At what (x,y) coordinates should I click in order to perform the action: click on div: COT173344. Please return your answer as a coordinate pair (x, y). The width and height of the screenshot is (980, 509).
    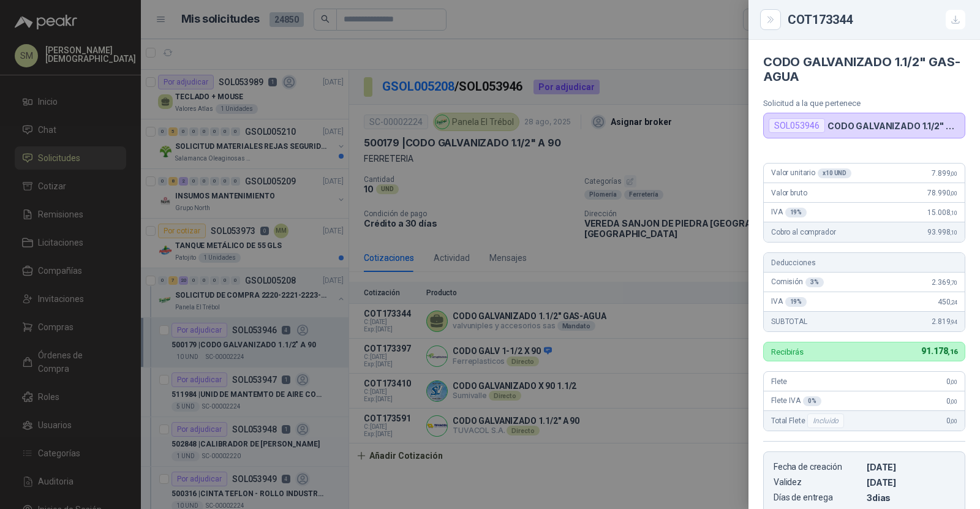
    Looking at the image, I should click on (877, 20).